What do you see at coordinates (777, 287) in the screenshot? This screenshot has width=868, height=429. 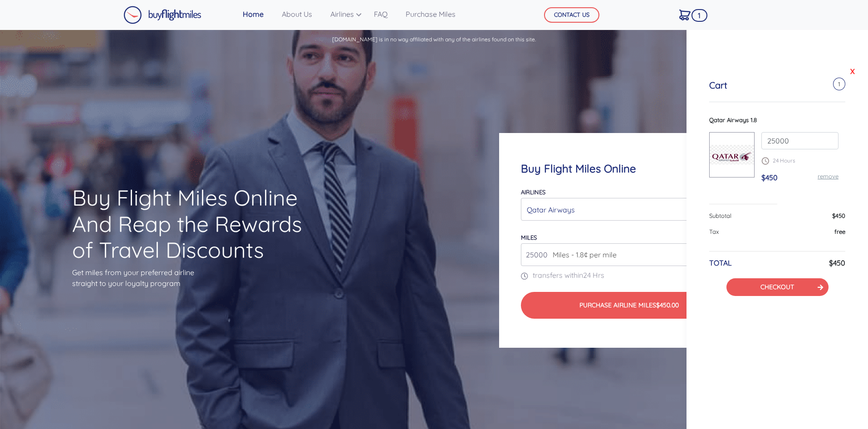 I see `button: CHECKOUT` at bounding box center [777, 287].